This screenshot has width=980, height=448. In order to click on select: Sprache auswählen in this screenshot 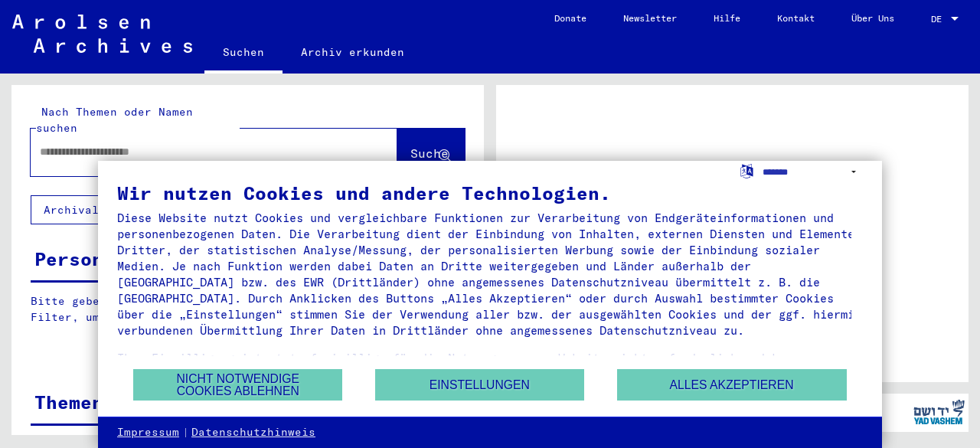, I will do `click(812, 172)`.